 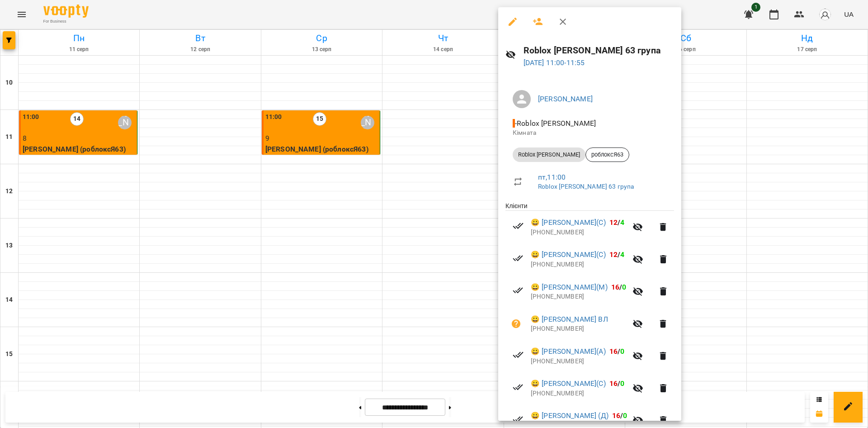 I want to click on a: пт , 11:00, so click(x=552, y=177).